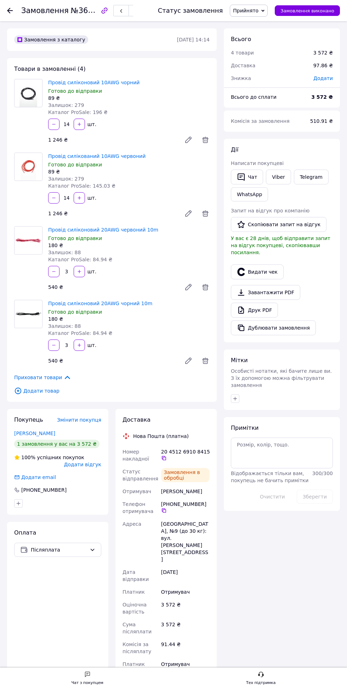 Image resolution: width=347 pixels, height=690 pixels. Describe the element at coordinates (270, 211) in the screenshot. I see `span: Запит на відгук про компанію` at that location.